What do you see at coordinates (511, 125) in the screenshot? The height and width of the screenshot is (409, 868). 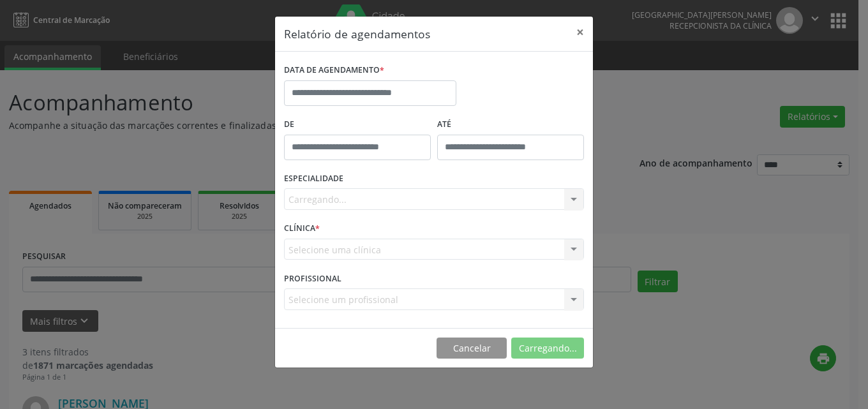 I see `label: ATÉ` at bounding box center [511, 125].